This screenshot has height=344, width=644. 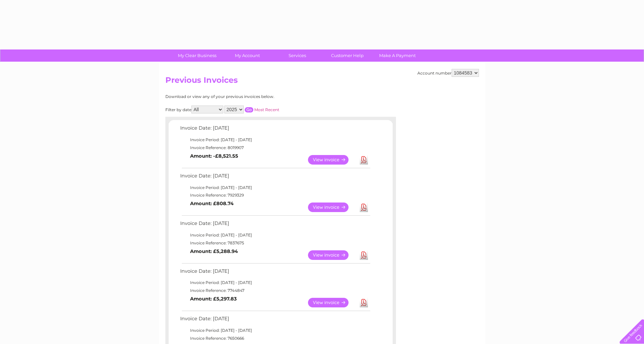 I want to click on td: Invoice Reference: 7929329, so click(x=275, y=195).